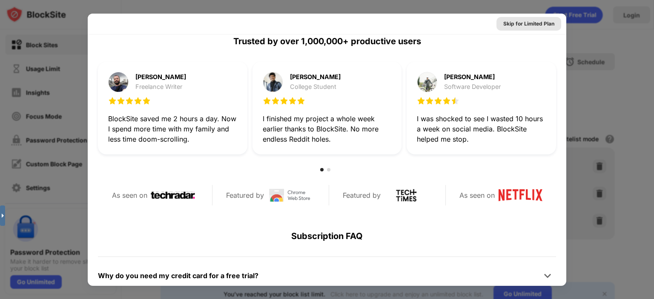 The image size is (654, 299). What do you see at coordinates (520, 196) in the screenshot?
I see `img: netflix-logo` at bounding box center [520, 196].